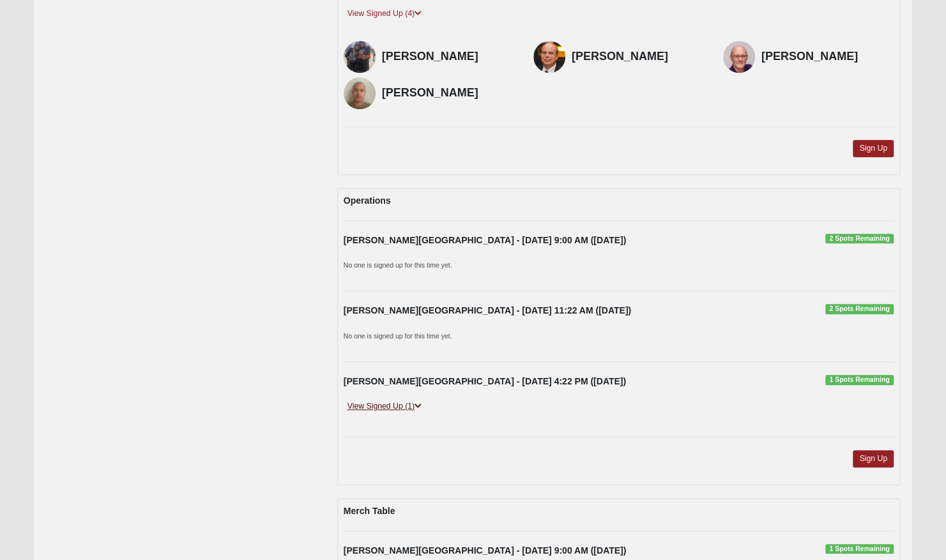  I want to click on img: Guy Kindig, so click(740, 57).